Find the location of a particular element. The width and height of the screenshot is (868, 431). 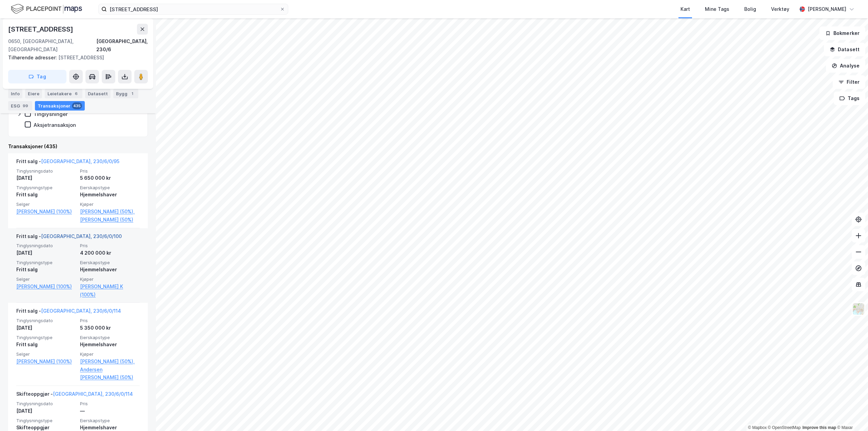

a: Improve this map is located at coordinates (819, 428).